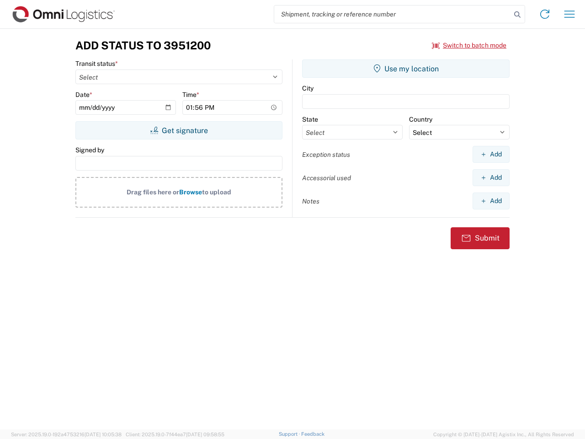  What do you see at coordinates (393, 14) in the screenshot?
I see `input: Shipment, tracking or reference number` at bounding box center [393, 14].